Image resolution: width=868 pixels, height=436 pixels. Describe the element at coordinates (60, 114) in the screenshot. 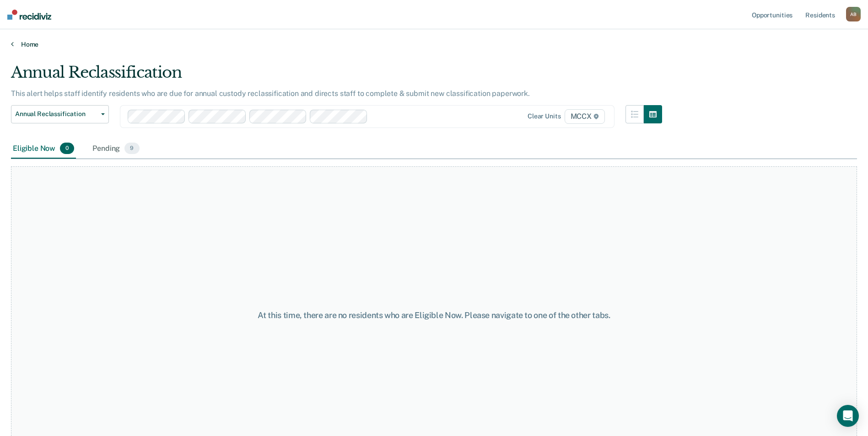

I see `button: Annual Reclassification` at that location.